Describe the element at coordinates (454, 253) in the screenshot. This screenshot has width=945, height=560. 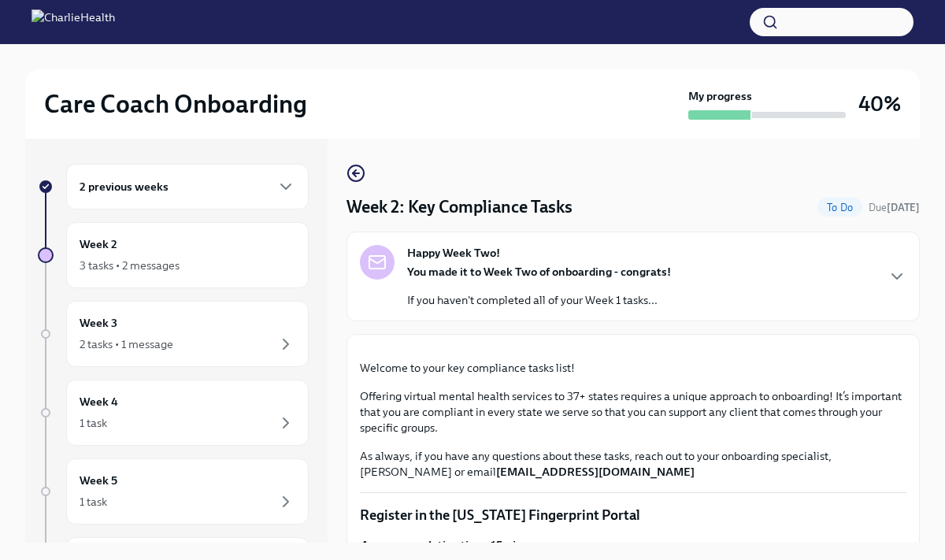
I see `strong: Happy Week Two!` at that location.